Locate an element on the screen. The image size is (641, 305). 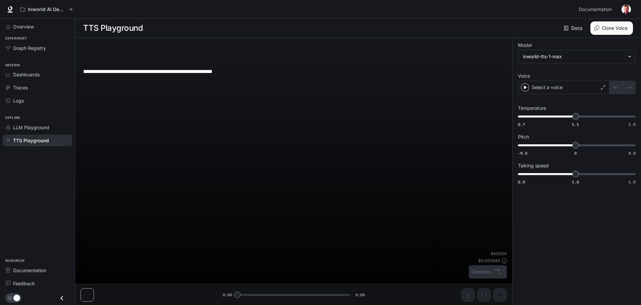
span: TTS Playground is located at coordinates (31, 140).